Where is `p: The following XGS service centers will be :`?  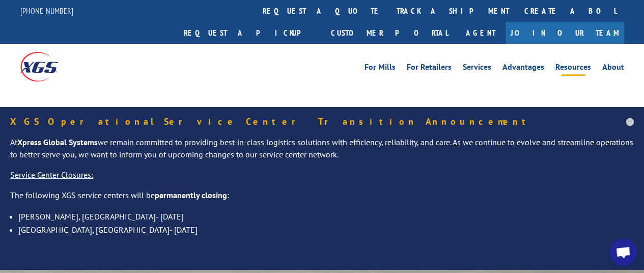
p: The following XGS service centers will be : is located at coordinates (322, 199).